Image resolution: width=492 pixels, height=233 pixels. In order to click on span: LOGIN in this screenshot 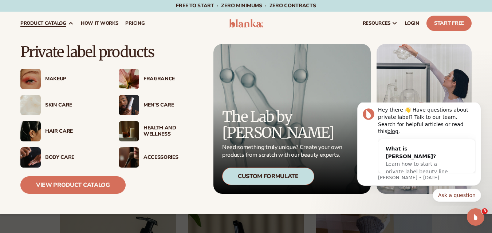, I will do `click(411, 23)`.